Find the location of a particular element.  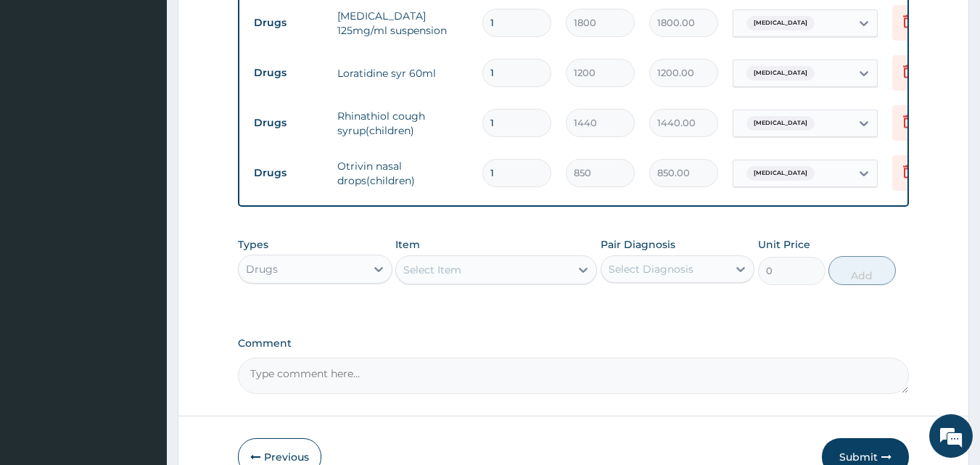

div: Minimize live chat window is located at coordinates (256, 24).